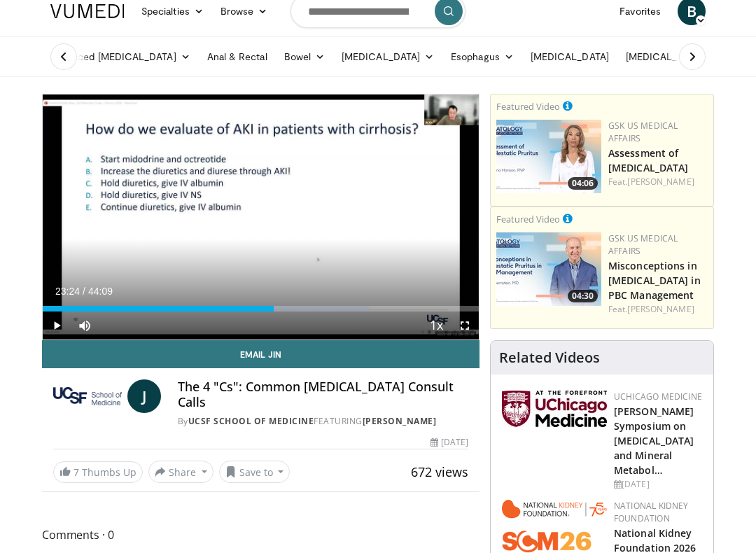 The height and width of the screenshot is (553, 756). What do you see at coordinates (67, 291) in the screenshot?
I see `span: 23:24` at bounding box center [67, 291].